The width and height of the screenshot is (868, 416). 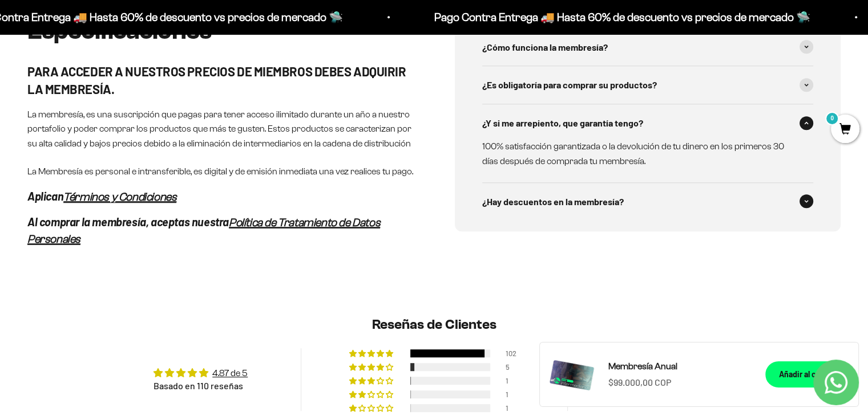 I want to click on em: Aplican, so click(x=45, y=196).